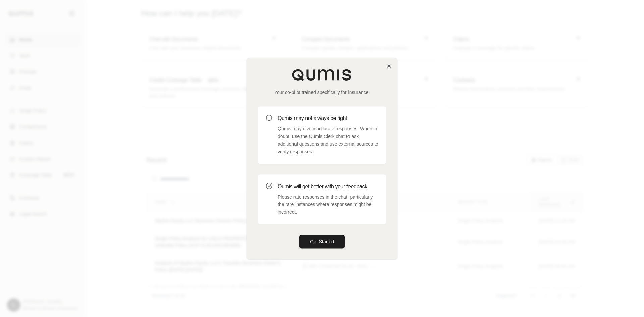  What do you see at coordinates (328, 118) in the screenshot?
I see `h3: Qumis may not always be right` at bounding box center [328, 118].